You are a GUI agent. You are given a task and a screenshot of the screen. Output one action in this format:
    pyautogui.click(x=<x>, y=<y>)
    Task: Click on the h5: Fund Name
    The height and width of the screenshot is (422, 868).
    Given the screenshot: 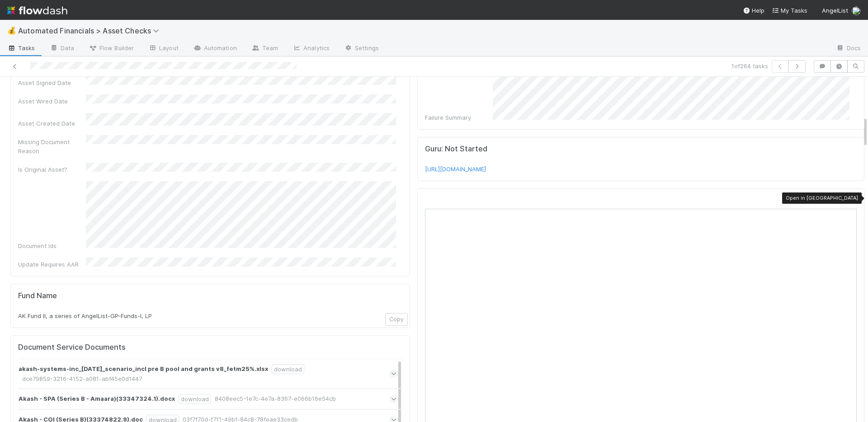 What is the action you would take?
    pyautogui.click(x=210, y=296)
    